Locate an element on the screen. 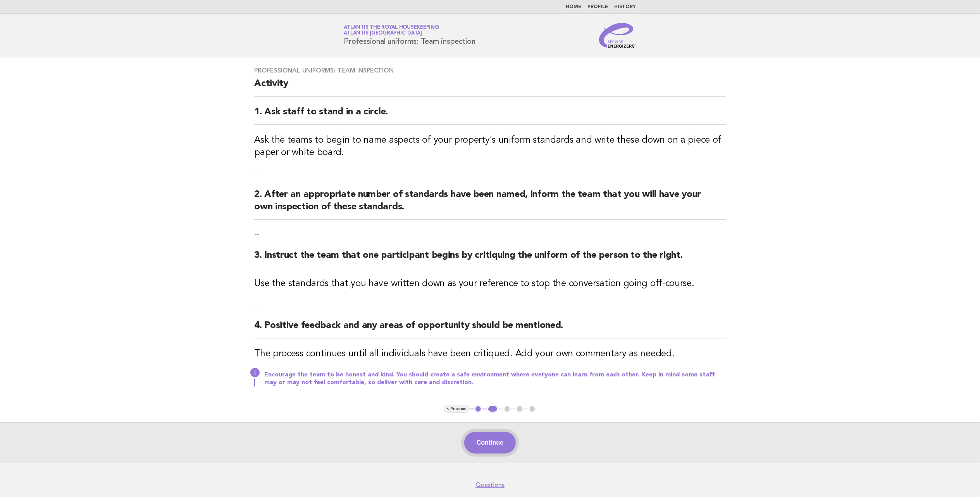  a: Home is located at coordinates (574, 7).